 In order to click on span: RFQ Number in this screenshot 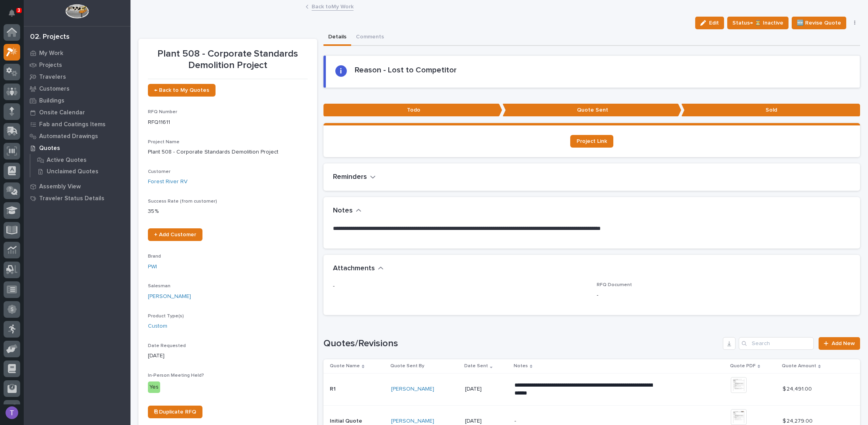, I will do `click(162, 112)`.